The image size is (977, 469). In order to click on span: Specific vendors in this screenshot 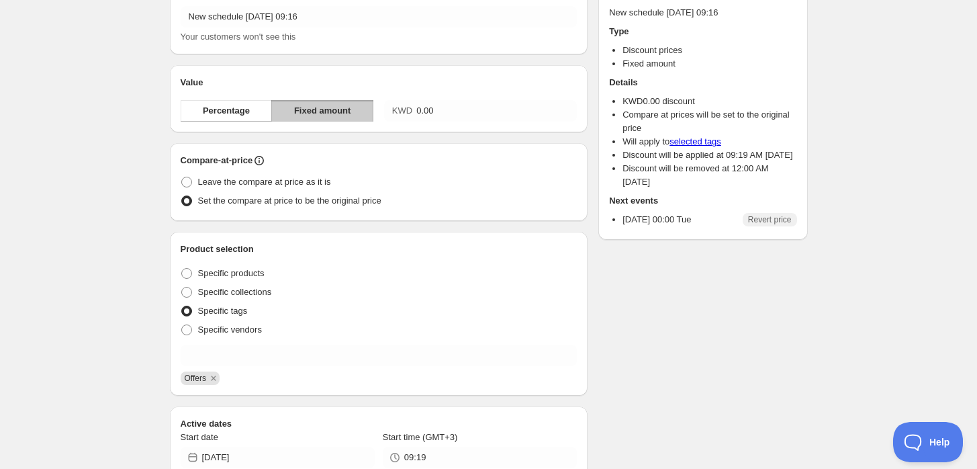, I will do `click(230, 329)`.